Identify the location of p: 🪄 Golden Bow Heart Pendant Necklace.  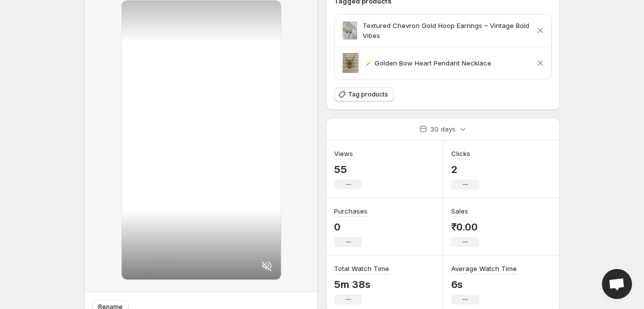
(428, 63).